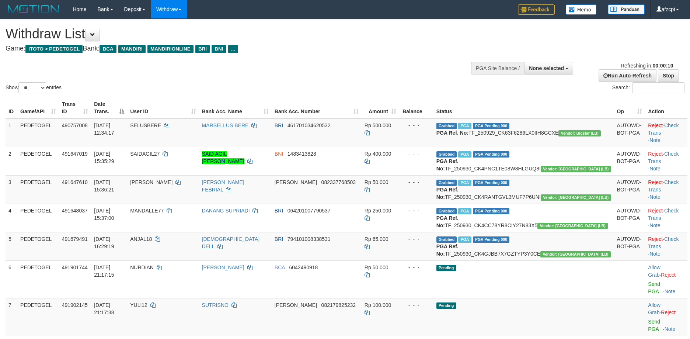 This screenshot has height=339, width=690. What do you see at coordinates (524, 161) in the screenshot?
I see `td: TF_250930_CK4PNC1TE08W8HLGUQ8I` at bounding box center [524, 161].